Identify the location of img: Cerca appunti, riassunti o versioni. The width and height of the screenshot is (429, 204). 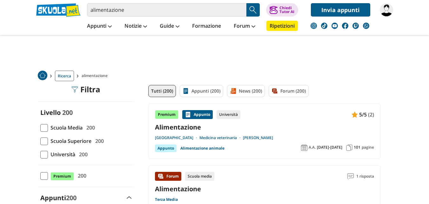
(253, 10).